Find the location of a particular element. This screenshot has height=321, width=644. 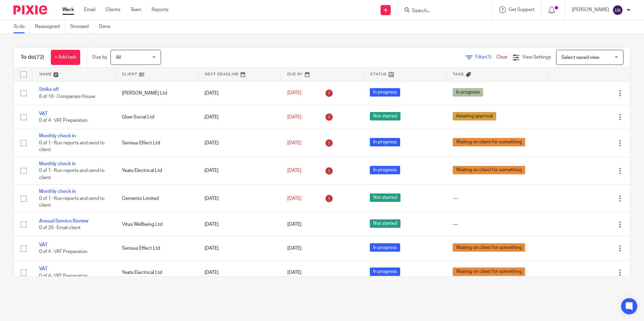

a: Snoozed is located at coordinates (82, 27).